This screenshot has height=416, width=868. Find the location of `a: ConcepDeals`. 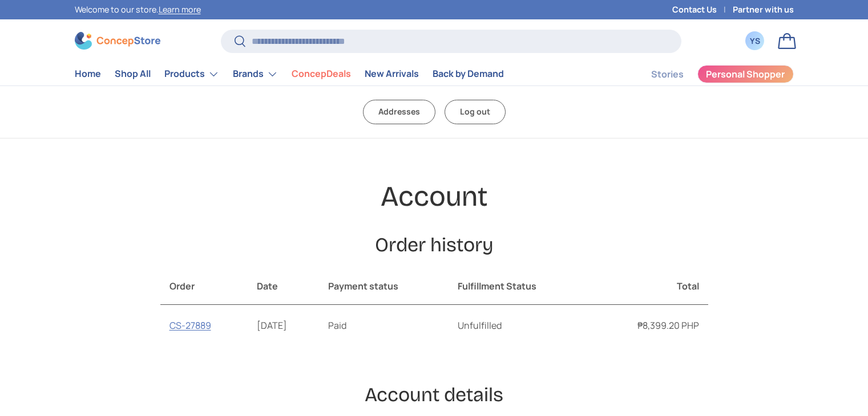

a: ConcepDeals is located at coordinates (321, 73).